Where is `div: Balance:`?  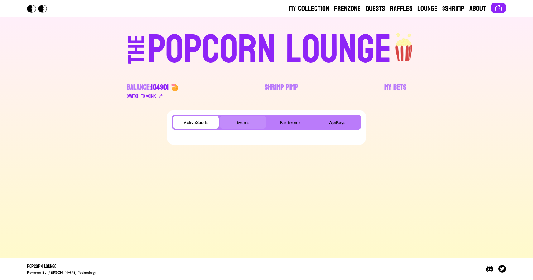
div: Balance: is located at coordinates (148, 87).